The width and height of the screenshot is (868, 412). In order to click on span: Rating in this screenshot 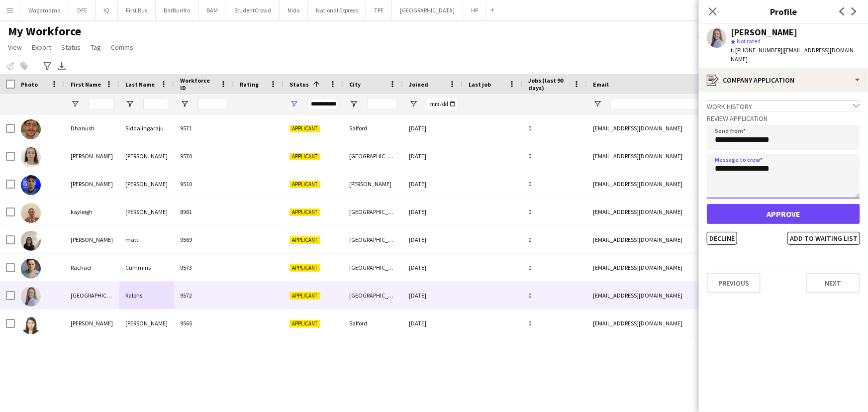, I will do `click(249, 84)`.